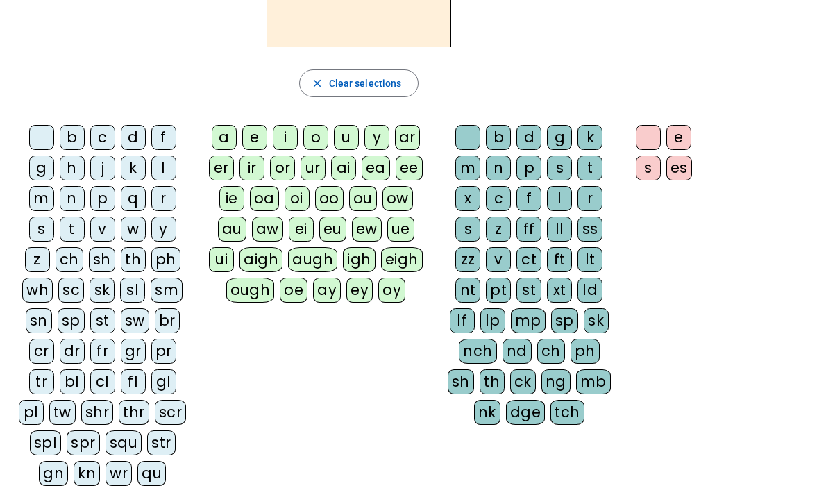 The image size is (835, 504). What do you see at coordinates (517, 352) in the screenshot?
I see `div: nd` at bounding box center [517, 352].